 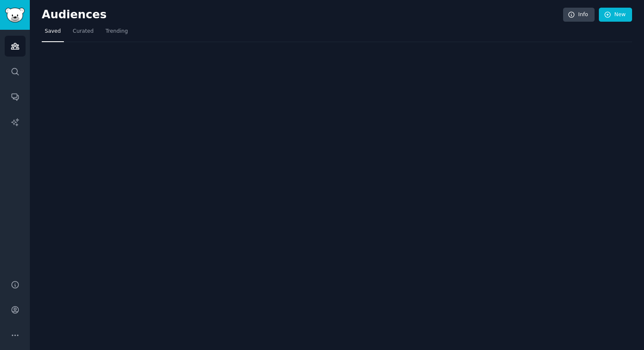 What do you see at coordinates (117, 31) in the screenshot?
I see `span: Trending` at bounding box center [117, 31].